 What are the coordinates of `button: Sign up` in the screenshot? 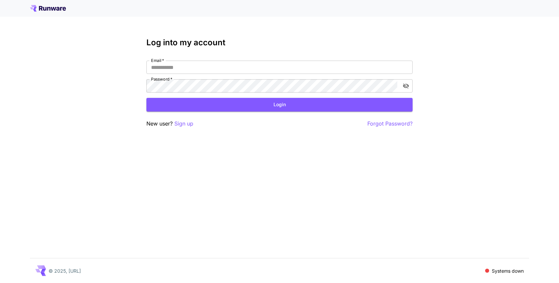 It's located at (184, 123).